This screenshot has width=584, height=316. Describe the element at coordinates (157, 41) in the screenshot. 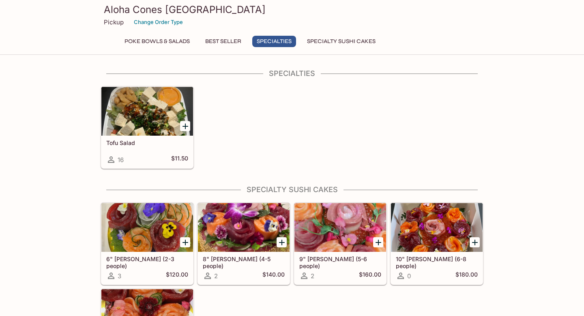

I see `button: Poke Bowls & Salads` at that location.